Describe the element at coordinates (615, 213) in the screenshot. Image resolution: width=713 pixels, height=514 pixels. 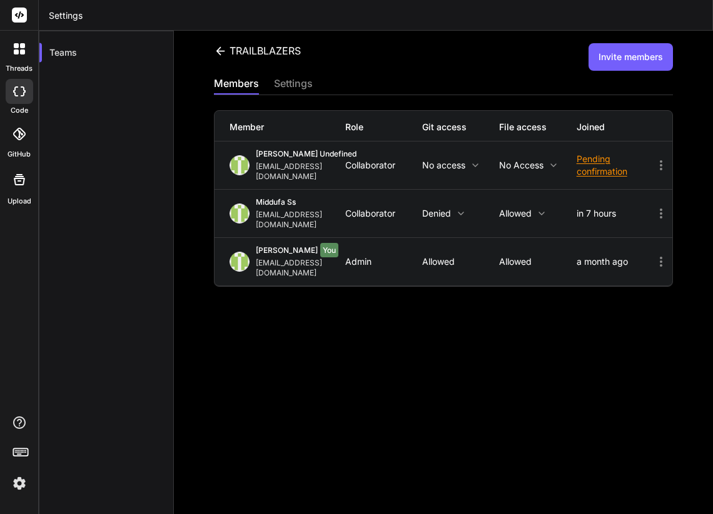
I see `div: in 7 hours` at that location.